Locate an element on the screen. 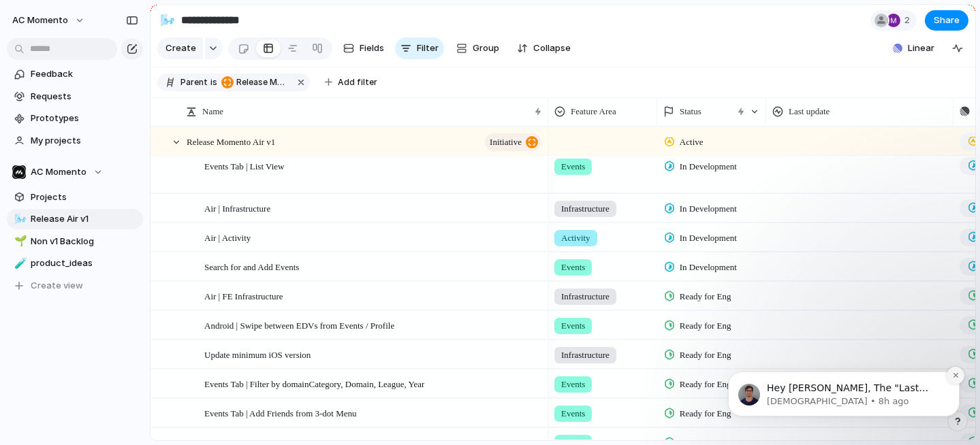  span: product_ideas is located at coordinates (85, 264).